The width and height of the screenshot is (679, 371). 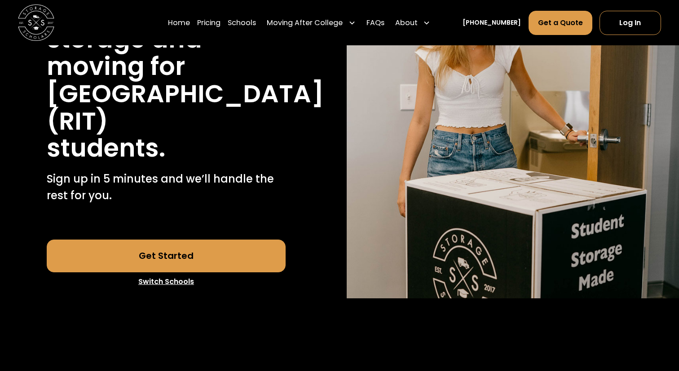 What do you see at coordinates (36, 22) in the screenshot?
I see `a: home` at bounding box center [36, 22].